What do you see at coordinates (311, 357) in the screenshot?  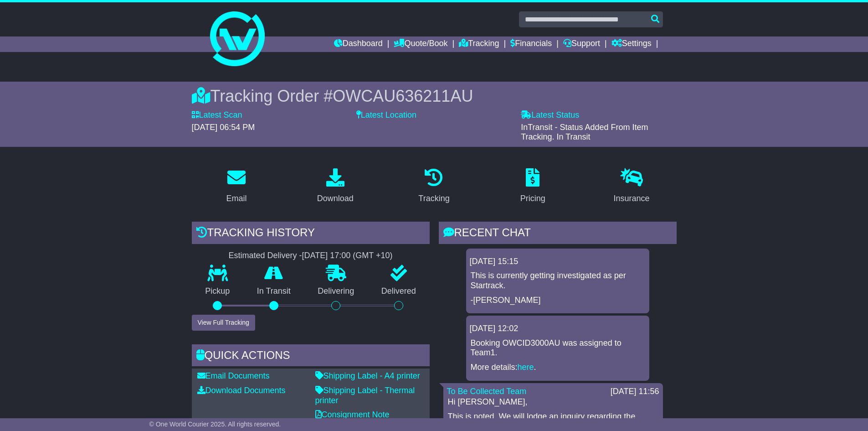 I see `div: Quick Actions` at bounding box center [311, 357].